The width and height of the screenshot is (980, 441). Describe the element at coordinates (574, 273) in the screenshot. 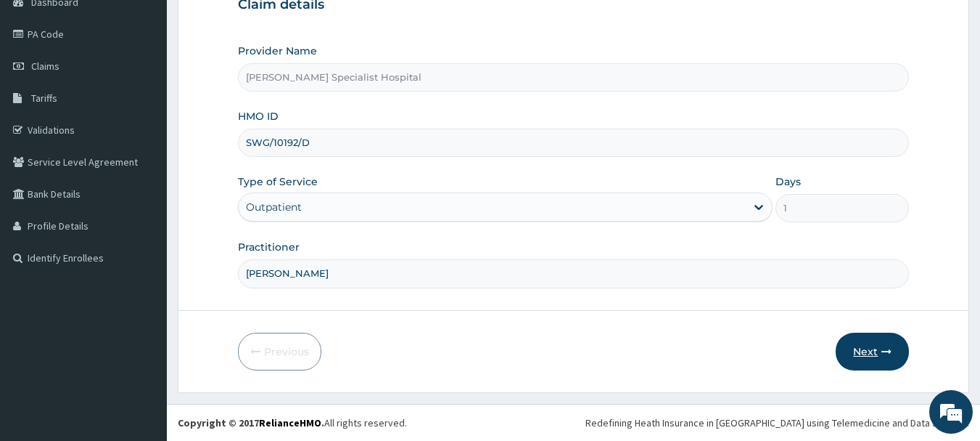

I see `input: Enter Name` at that location.